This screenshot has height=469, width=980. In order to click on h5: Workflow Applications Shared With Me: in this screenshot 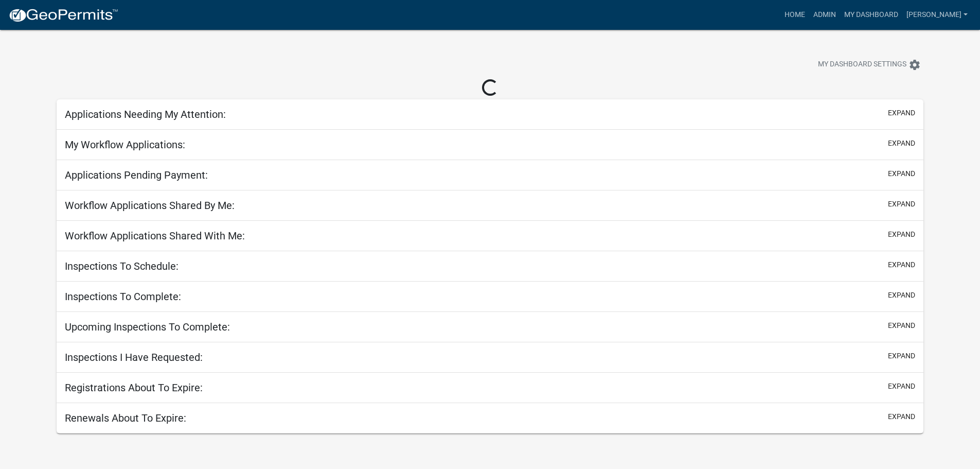, I will do `click(155, 236)`.